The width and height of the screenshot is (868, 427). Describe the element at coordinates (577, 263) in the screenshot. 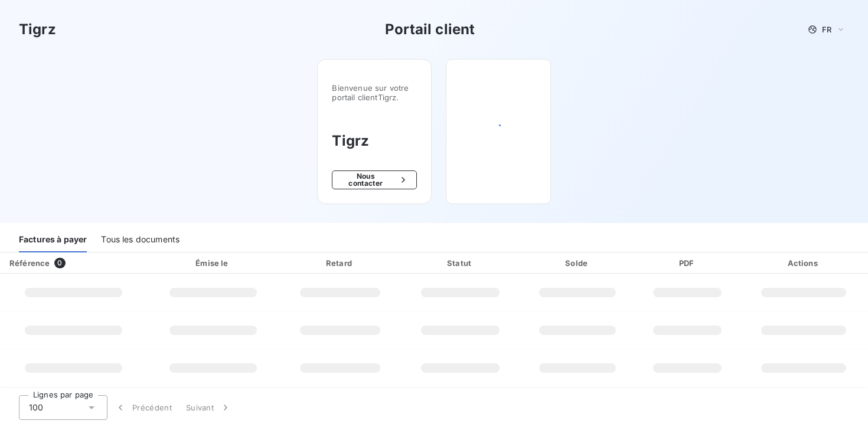

I see `div: Solde` at that location.